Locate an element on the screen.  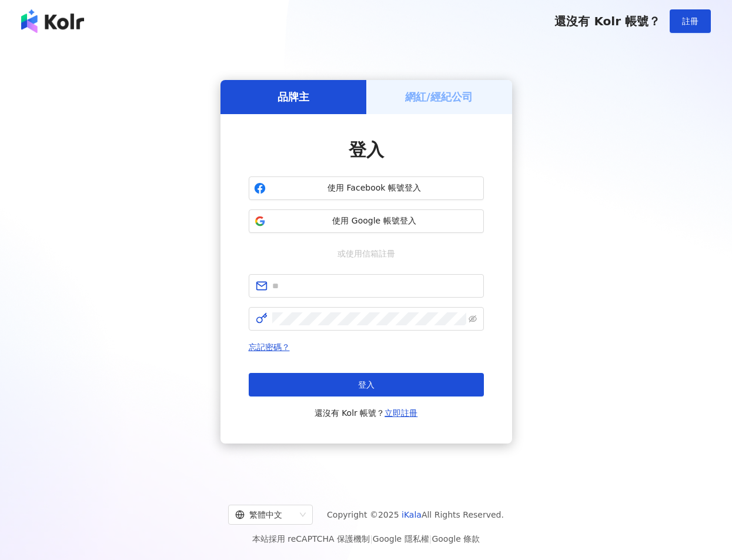
span: 或使用信箱註冊 is located at coordinates (366, 253).